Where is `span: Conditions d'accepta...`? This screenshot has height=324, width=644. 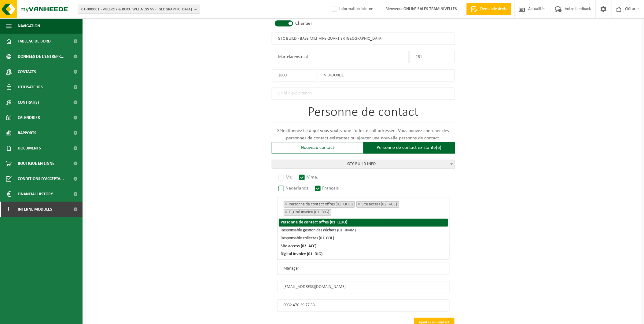
span: Conditions d'accepta... is located at coordinates (41, 179).